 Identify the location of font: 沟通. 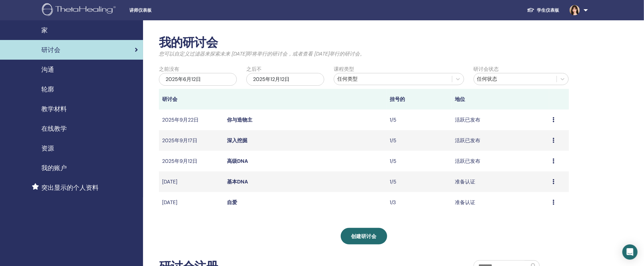
(48, 70).